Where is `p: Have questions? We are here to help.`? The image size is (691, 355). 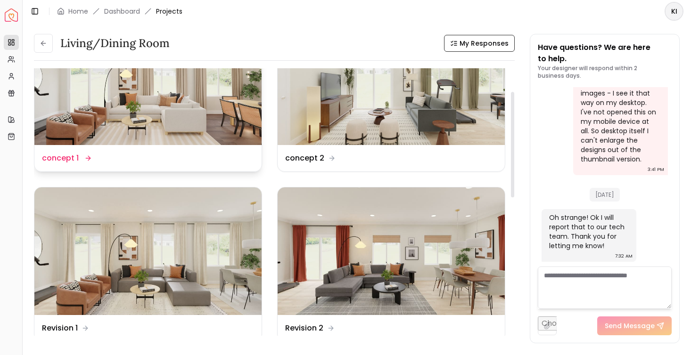 p: Have questions? We are here to help. is located at coordinates (605, 53).